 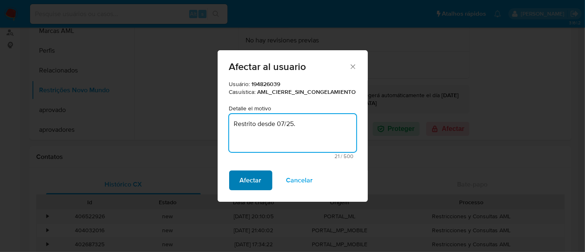 What do you see at coordinates (251, 180) in the screenshot?
I see `button: Afectar` at bounding box center [251, 180].